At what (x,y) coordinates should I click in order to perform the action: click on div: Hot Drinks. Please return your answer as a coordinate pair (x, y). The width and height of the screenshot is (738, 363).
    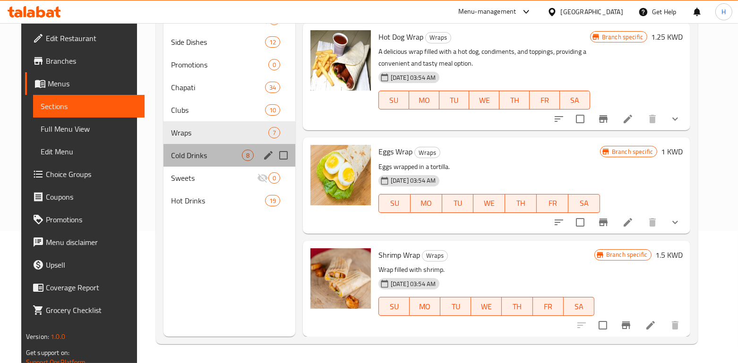
    Looking at the image, I should click on (218, 201).